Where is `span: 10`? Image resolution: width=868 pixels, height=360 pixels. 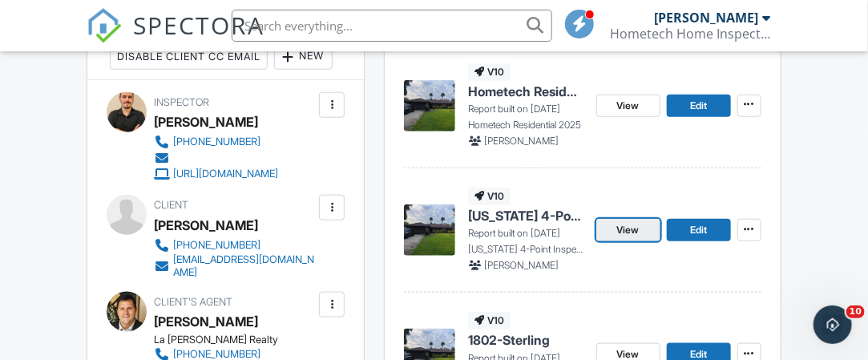 span: 10 is located at coordinates (855, 312).